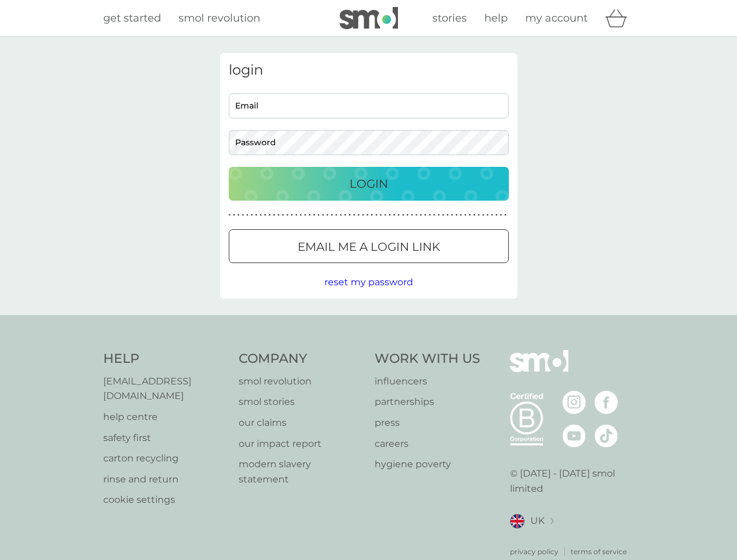 Image resolution: width=737 pixels, height=560 pixels. Describe the element at coordinates (300, 423) in the screenshot. I see `p: our claims` at that location.